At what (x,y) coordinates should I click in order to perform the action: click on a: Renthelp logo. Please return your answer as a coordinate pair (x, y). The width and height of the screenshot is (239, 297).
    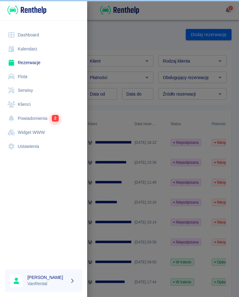
    Looking at the image, I should click on (26, 10).